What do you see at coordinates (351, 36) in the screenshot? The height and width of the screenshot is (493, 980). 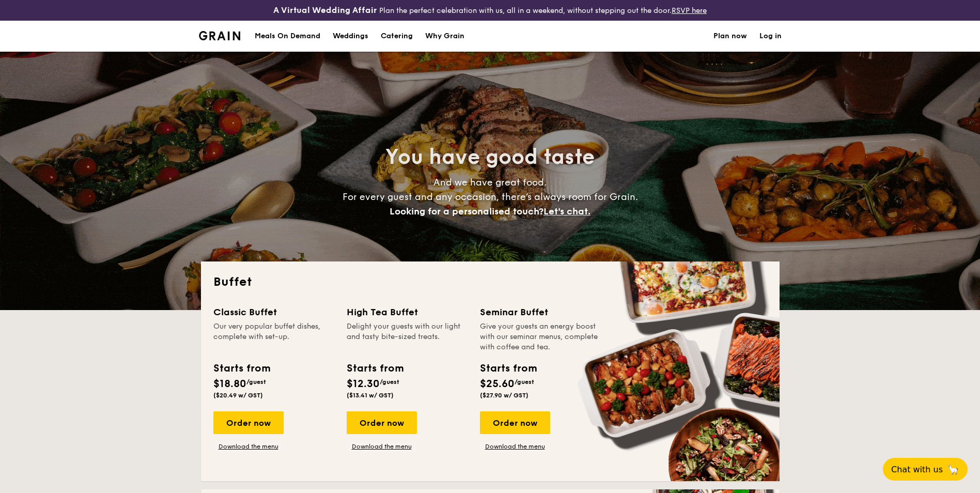 I see `a: Weddings` at bounding box center [351, 36].